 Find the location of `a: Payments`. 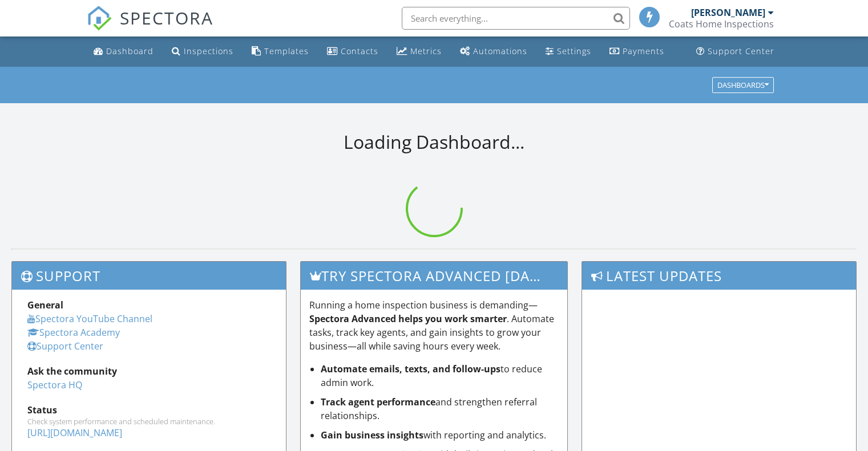

a: Payments is located at coordinates (637, 51).